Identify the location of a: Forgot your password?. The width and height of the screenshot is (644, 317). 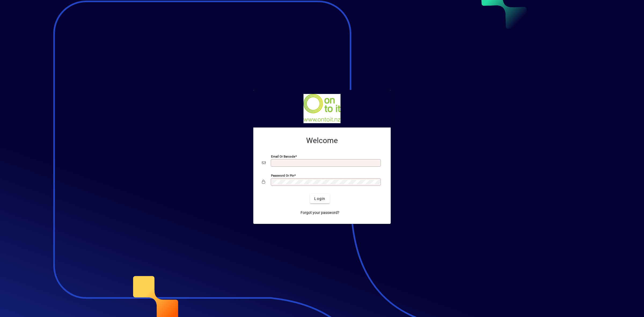
(320, 212).